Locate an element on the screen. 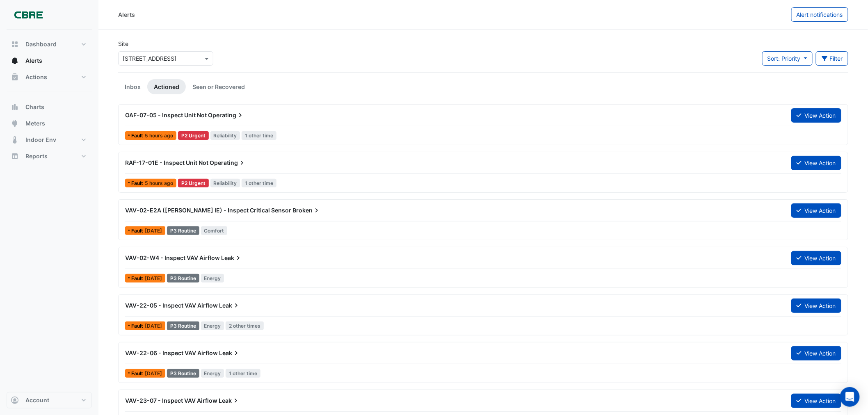  label: Site is located at coordinates (123, 44).